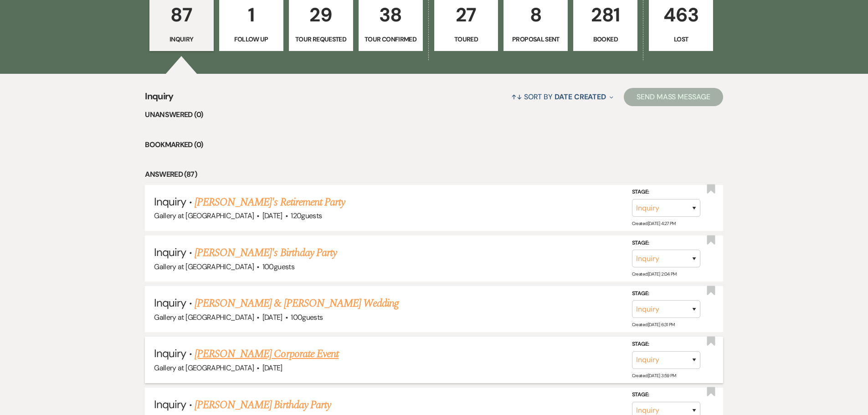  I want to click on button: Send Mass Message, so click(673, 98).